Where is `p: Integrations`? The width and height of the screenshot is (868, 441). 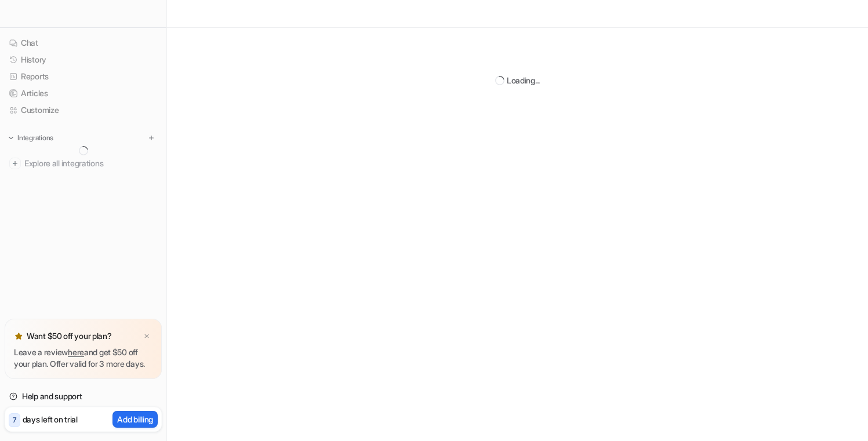 p: Integrations is located at coordinates (35, 138).